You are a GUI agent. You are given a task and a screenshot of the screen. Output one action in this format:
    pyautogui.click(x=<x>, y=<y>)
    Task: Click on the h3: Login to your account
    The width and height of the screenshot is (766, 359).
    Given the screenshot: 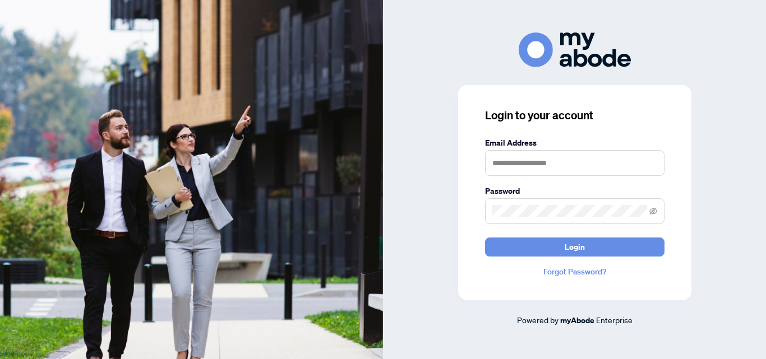 What is the action you would take?
    pyautogui.click(x=575, y=115)
    